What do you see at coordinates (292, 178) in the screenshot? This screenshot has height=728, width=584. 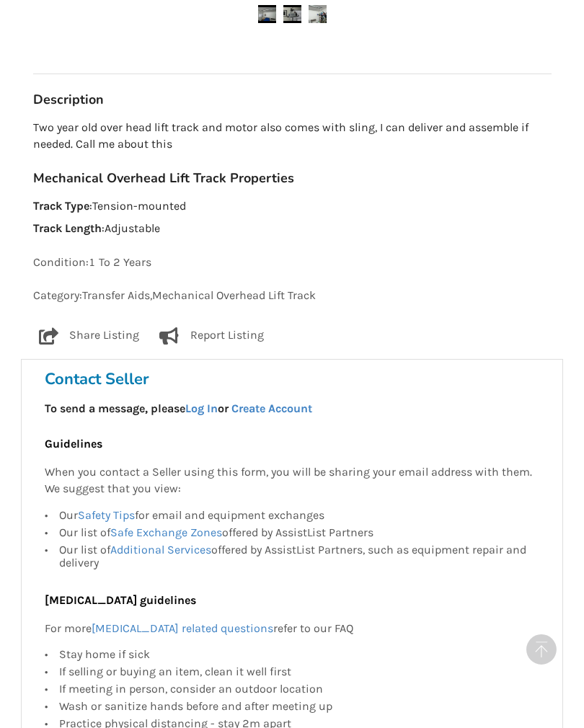 I see `h3: Mechanical Overhead Lift Track Properties` at bounding box center [292, 178].